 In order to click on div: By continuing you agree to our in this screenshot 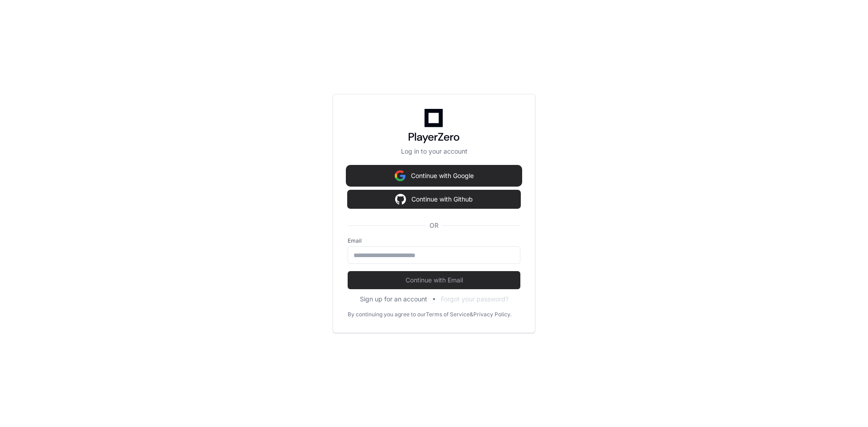, I will do `click(386, 315)`.